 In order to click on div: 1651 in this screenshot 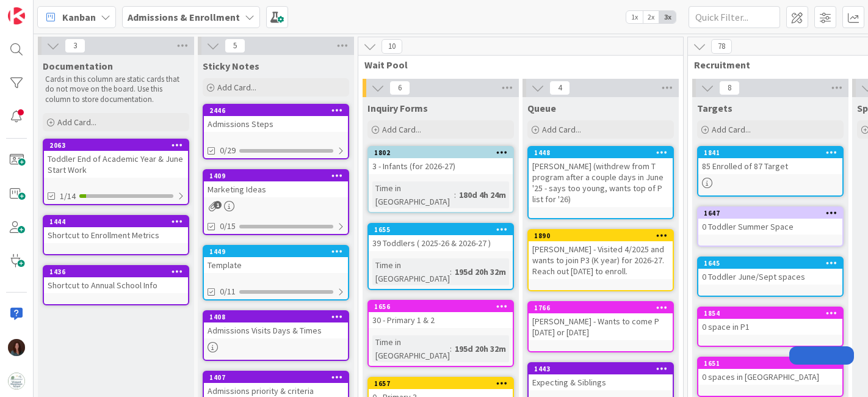, I will do `click(772, 363)`.